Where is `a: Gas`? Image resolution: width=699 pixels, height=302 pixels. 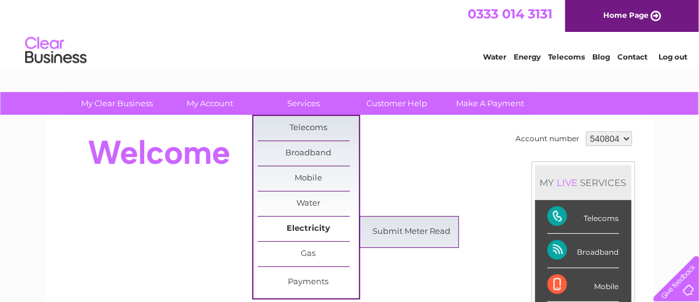 a: Gas is located at coordinates (308, 254).